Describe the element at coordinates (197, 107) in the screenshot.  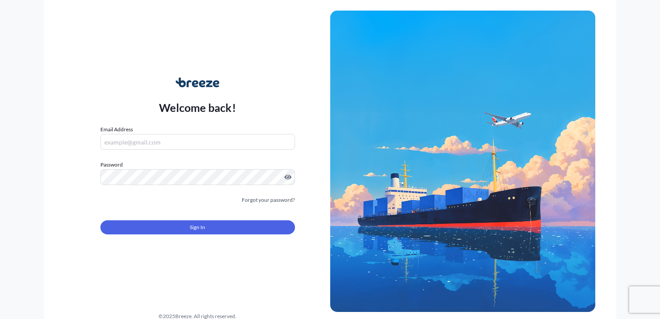
I see `p: Welcome back!` at that location.